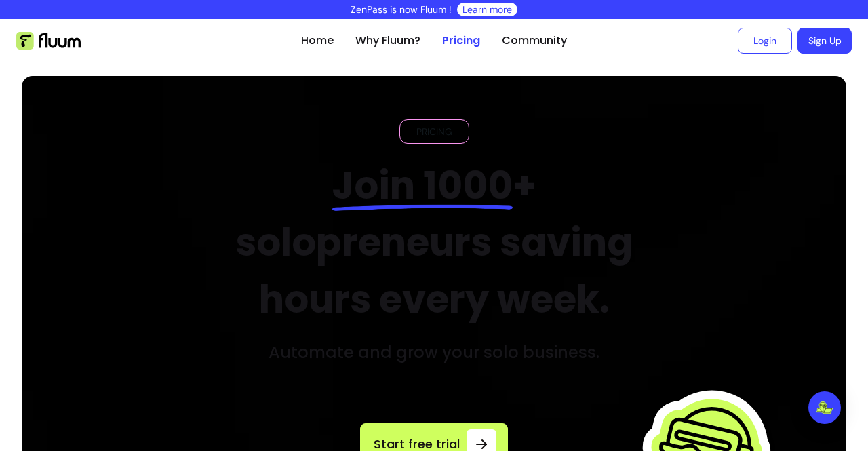 Image resolution: width=868 pixels, height=451 pixels. Describe the element at coordinates (434, 353) in the screenshot. I see `h3: Automate and grow your solo business.` at that location.